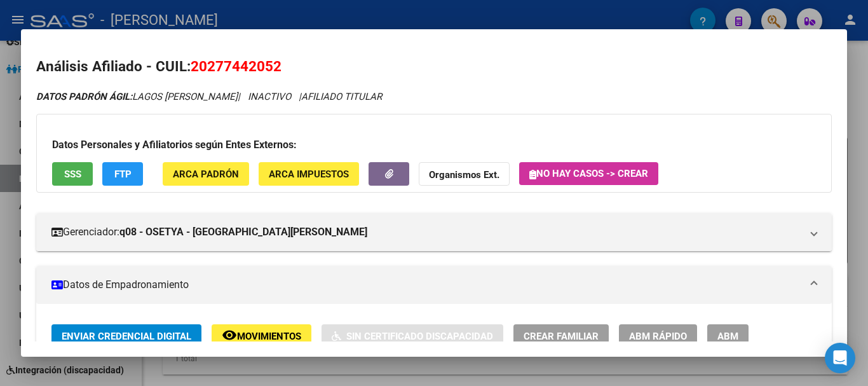 The width and height of the screenshot is (868, 386). What do you see at coordinates (589, 174) in the screenshot?
I see `button: No hay casos -> Crear` at bounding box center [589, 174].